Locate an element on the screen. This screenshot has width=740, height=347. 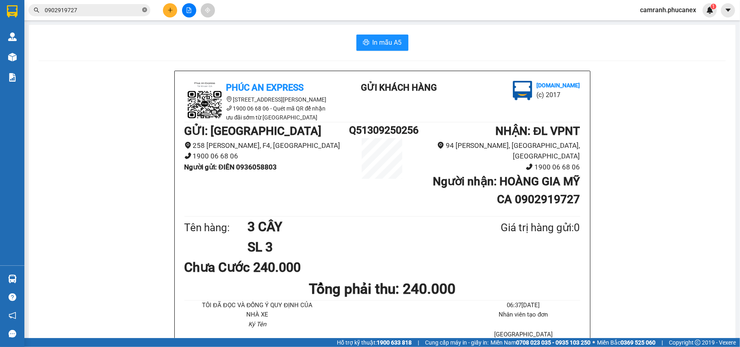
span: Cung cấp máy in - giấy in: is located at coordinates (457, 343).